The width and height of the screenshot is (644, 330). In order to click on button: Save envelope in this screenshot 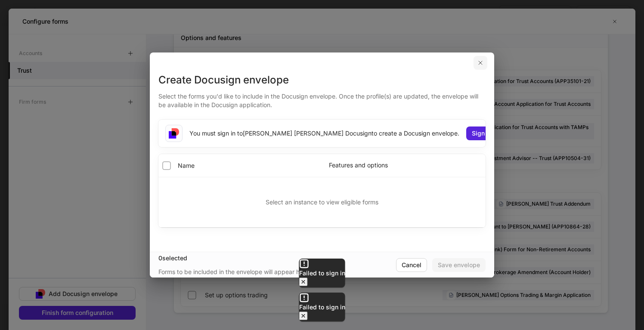, I will do `click(459, 265)`.